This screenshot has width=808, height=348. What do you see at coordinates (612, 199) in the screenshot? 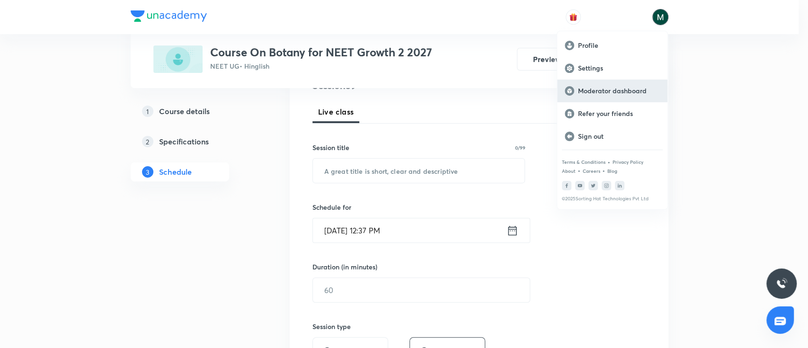
I see `p: © 2025 Sorting Hat Technologies Pvt Ltd` at bounding box center [612, 199].